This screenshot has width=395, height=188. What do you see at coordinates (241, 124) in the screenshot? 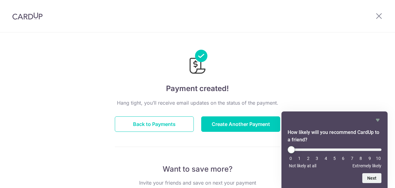
I see `button: Create Another Payment` at bounding box center [241, 124].